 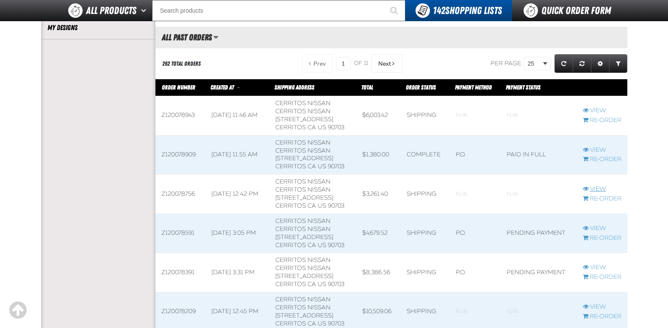 What do you see at coordinates (600, 64) in the screenshot?
I see `a: Expand or Collapse Grid Settings` at bounding box center [600, 64].